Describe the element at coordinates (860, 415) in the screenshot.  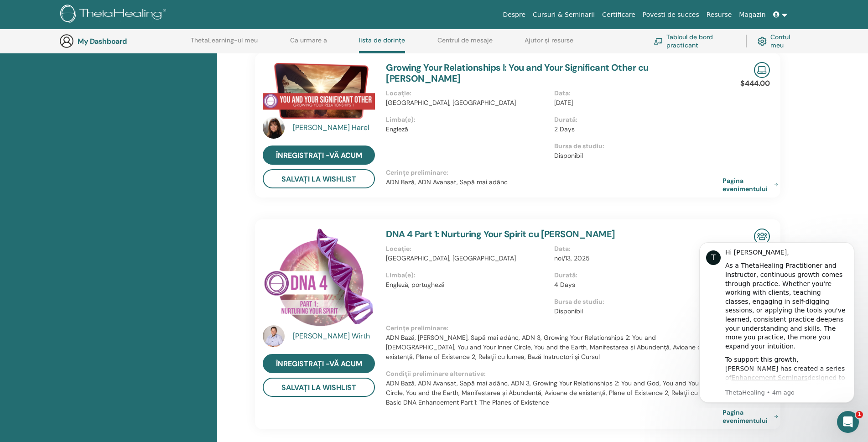
I see `span: 1` at that location.